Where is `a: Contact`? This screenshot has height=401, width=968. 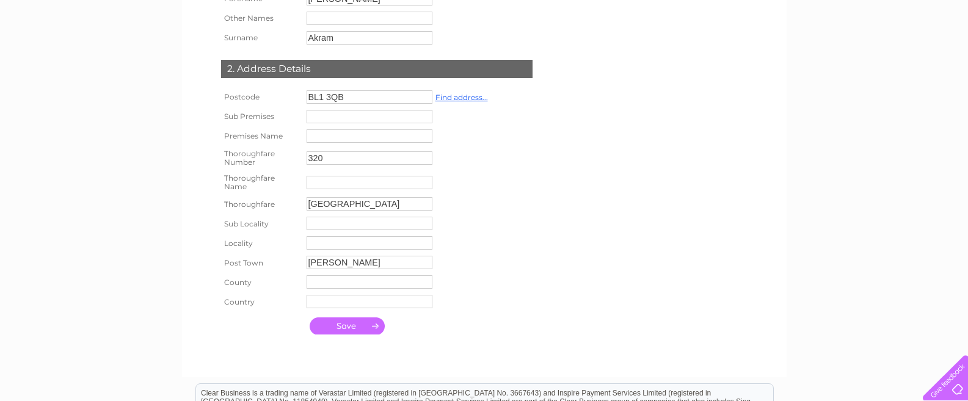
a: Contact is located at coordinates (902, 56).